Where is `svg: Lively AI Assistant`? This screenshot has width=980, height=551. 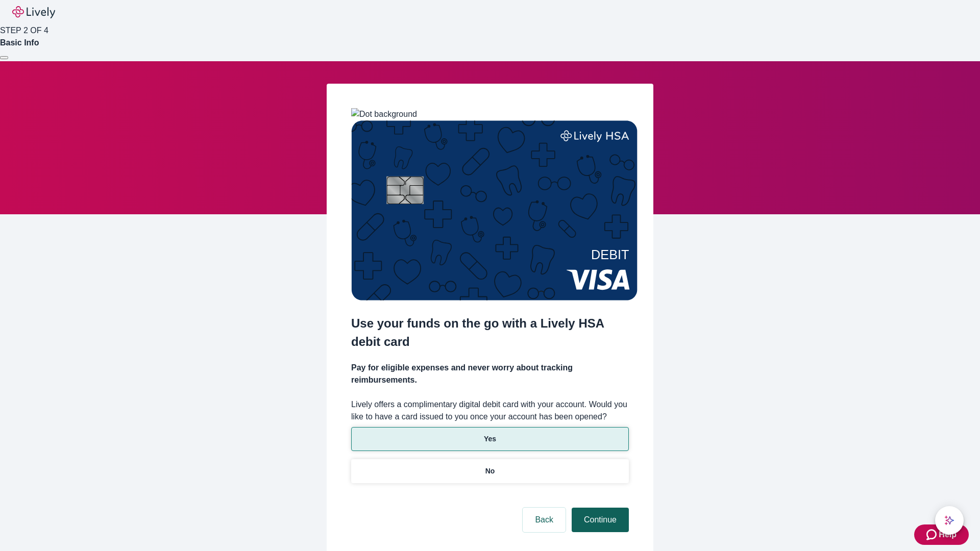 svg: Lively AI Assistant is located at coordinates (950, 521).